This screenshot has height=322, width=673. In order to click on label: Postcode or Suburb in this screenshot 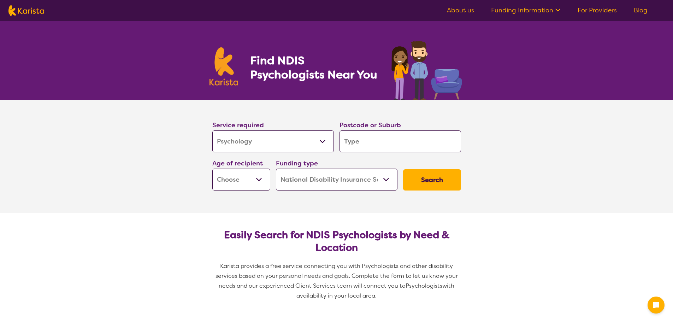, I will do `click(370, 125)`.